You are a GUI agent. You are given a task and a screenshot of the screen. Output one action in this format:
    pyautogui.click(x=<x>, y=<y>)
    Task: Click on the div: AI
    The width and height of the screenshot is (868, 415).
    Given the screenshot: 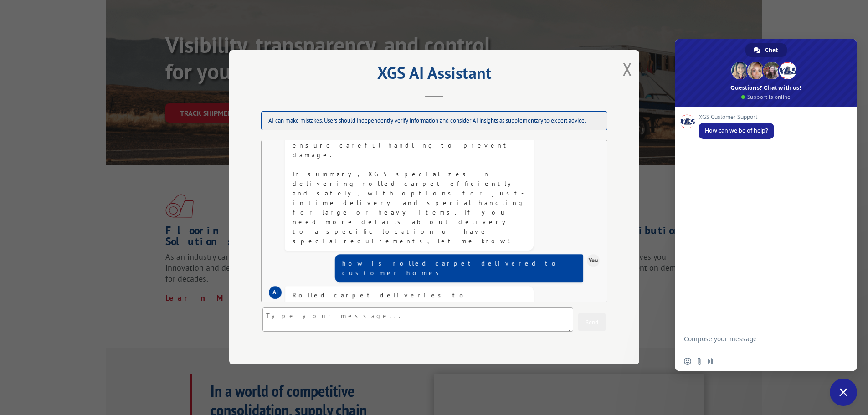 What is the action you would take?
    pyautogui.click(x=275, y=293)
    